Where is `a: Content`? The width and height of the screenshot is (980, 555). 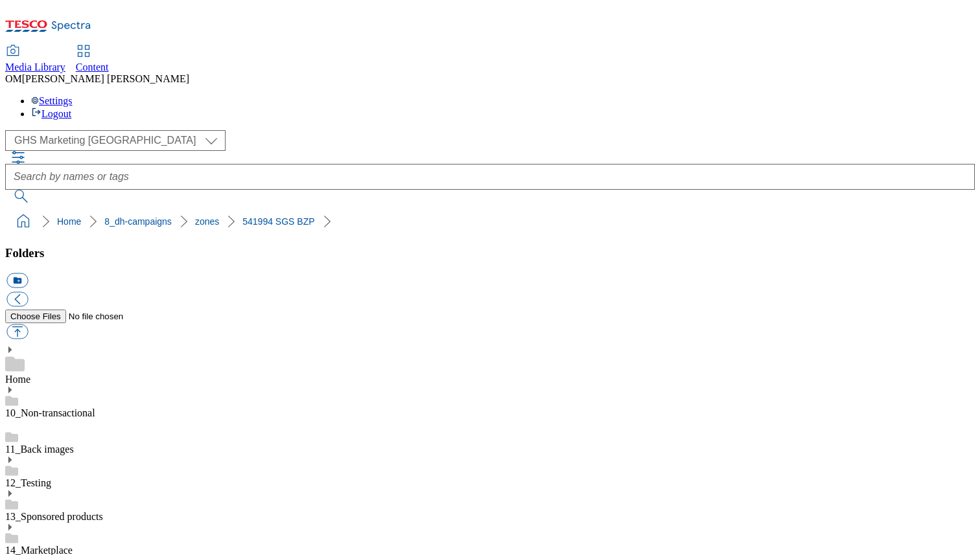
a: Content is located at coordinates (92, 60).